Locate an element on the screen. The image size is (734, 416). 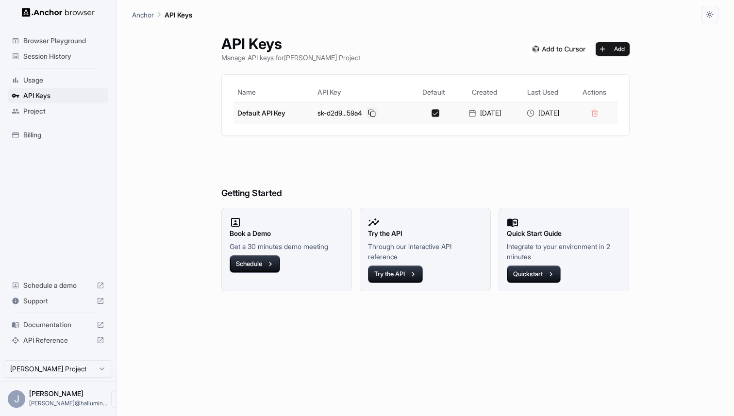
th: Last Used is located at coordinates (543, 92).